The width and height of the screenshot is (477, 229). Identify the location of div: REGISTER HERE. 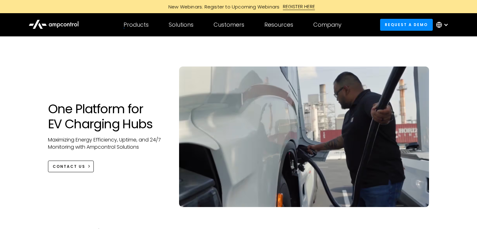
(299, 7).